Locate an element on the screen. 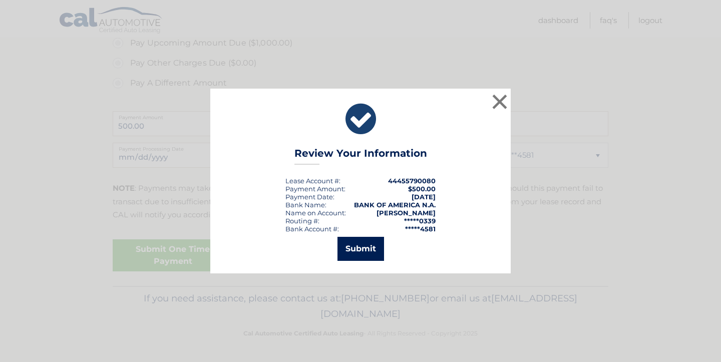 The width and height of the screenshot is (721, 362). div: Payment Amount: is located at coordinates (315, 189).